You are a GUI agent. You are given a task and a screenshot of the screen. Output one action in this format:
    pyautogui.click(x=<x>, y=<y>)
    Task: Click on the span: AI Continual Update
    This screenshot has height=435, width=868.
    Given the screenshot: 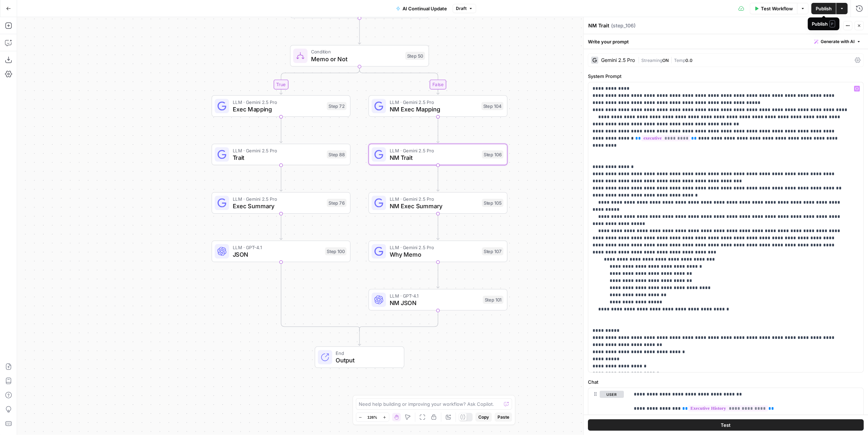 What is the action you would take?
    pyautogui.click(x=425, y=9)
    